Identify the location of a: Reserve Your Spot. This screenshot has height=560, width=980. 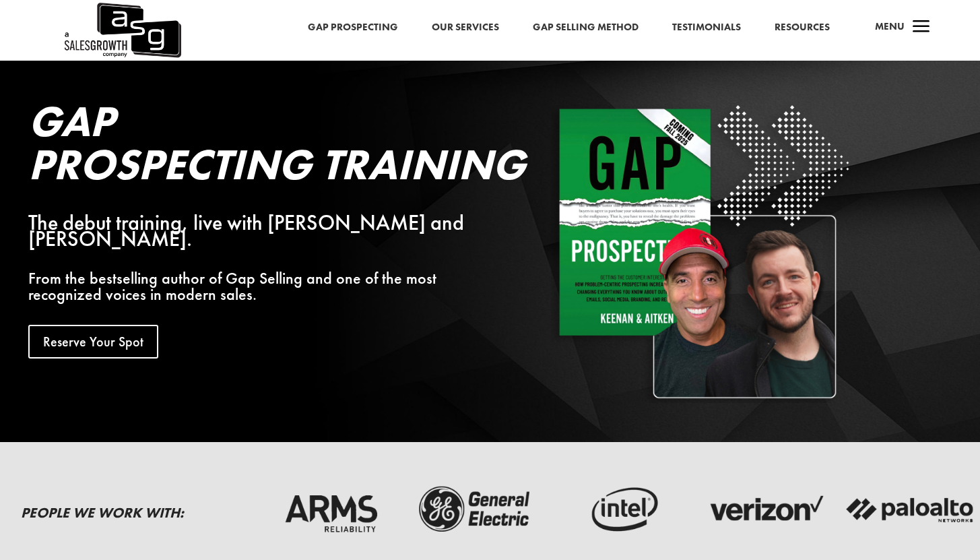
(93, 342).